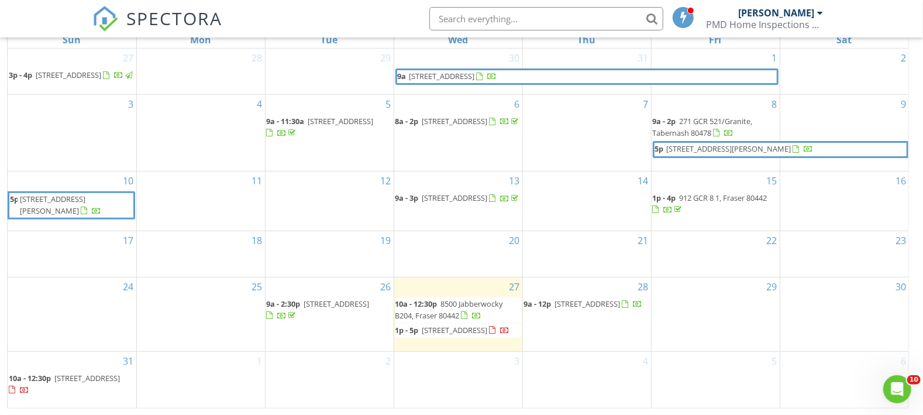 The width and height of the screenshot is (923, 415). I want to click on span: 271 GCR 521/Granite, Tabernash 80478, so click(703, 126).